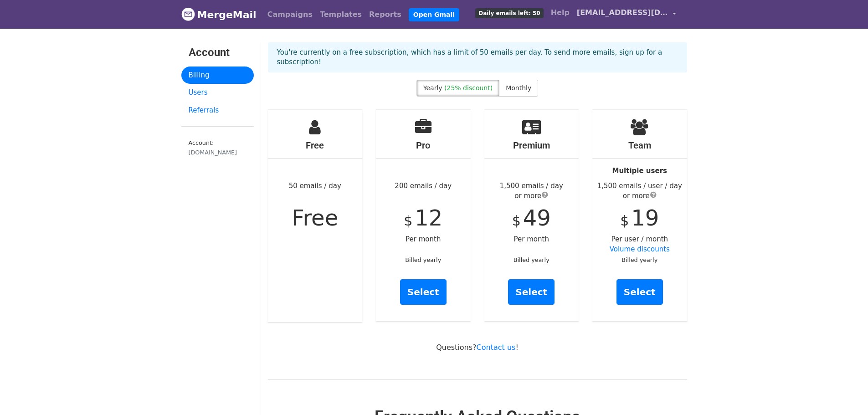 This screenshot has width=868, height=415. I want to click on span: Yearly, so click(433, 88).